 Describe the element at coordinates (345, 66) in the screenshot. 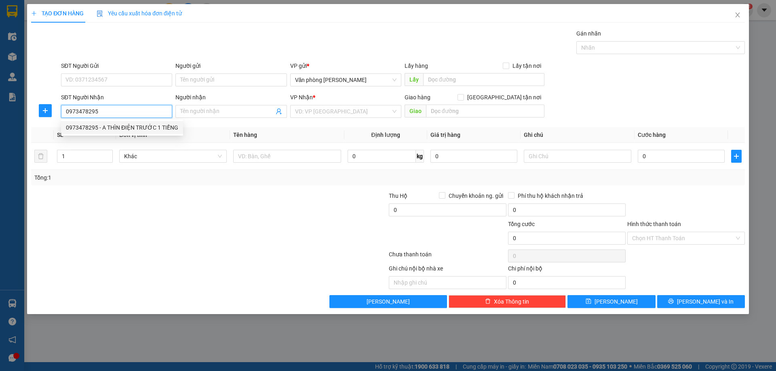

I see `div: VP gửi` at that location.